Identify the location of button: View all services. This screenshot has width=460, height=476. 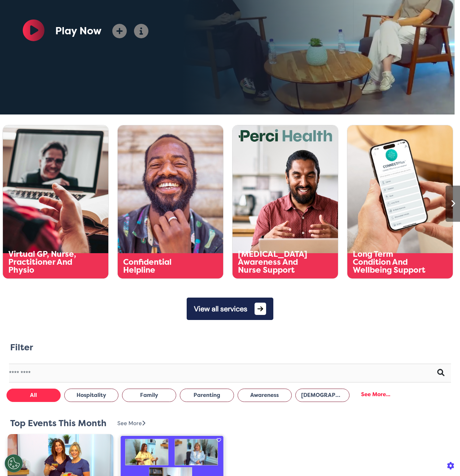
(230, 309).